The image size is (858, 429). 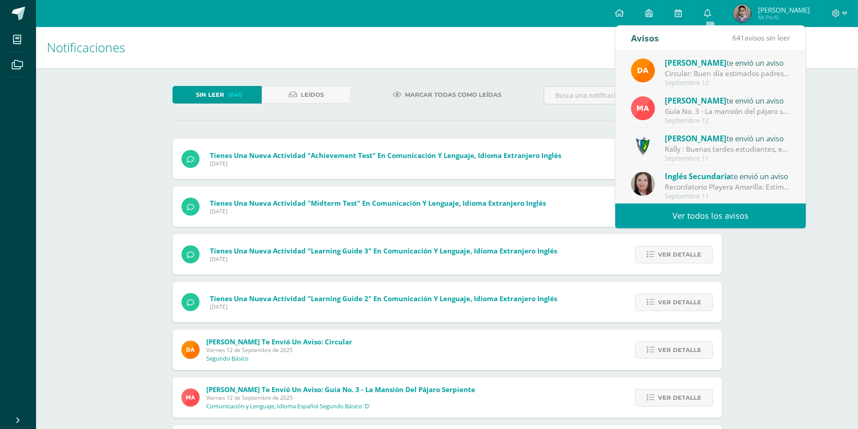 What do you see at coordinates (784, 17) in the screenshot?
I see `span: Mi Perfil` at bounding box center [784, 17].